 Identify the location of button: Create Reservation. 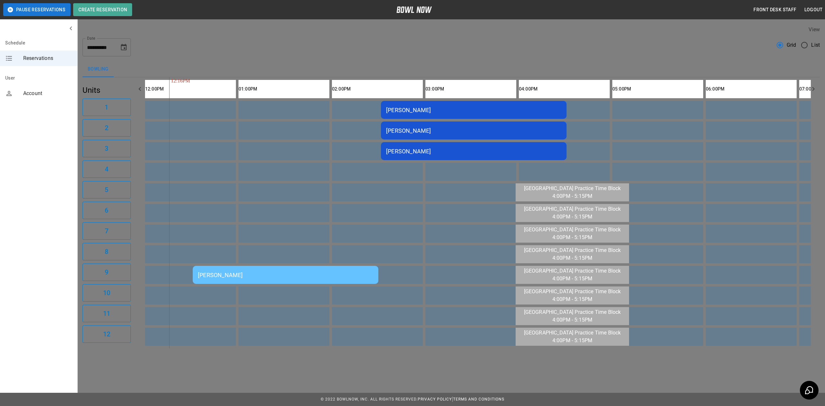
(102, 10).